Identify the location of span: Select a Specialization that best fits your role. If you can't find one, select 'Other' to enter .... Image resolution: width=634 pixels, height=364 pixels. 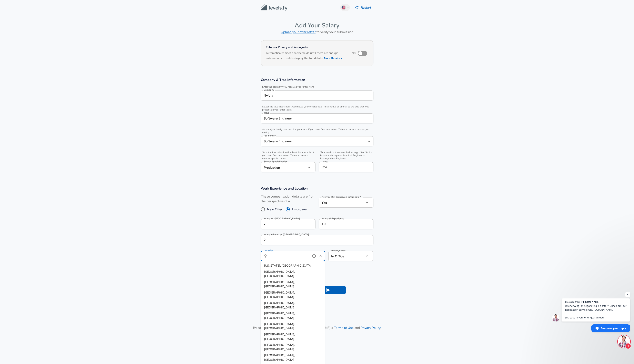
(288, 155).